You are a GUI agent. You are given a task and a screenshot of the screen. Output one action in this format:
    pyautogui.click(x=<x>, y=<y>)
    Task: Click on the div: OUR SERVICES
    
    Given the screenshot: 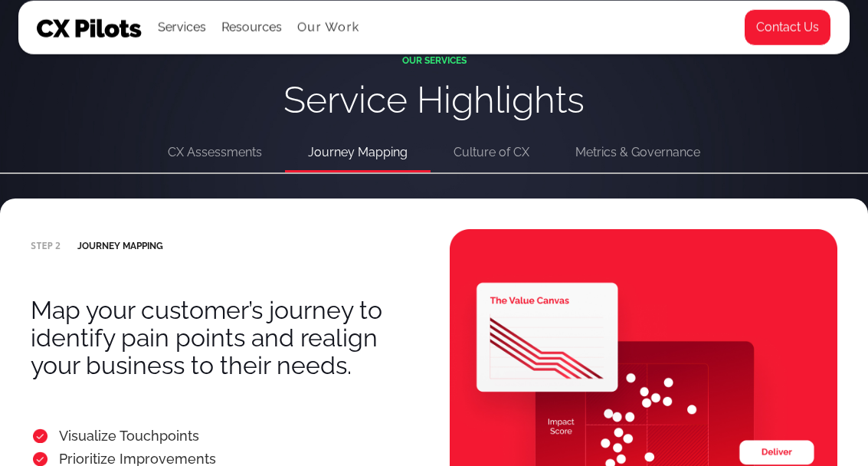 What is the action you would take?
    pyautogui.click(x=434, y=60)
    